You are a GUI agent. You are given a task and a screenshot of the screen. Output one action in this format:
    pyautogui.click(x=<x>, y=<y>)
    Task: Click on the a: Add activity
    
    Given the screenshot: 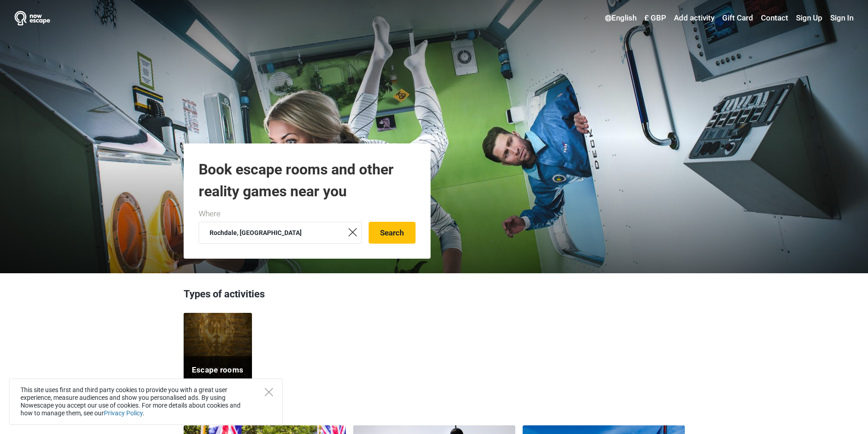 What is the action you would take?
    pyautogui.click(x=694, y=18)
    